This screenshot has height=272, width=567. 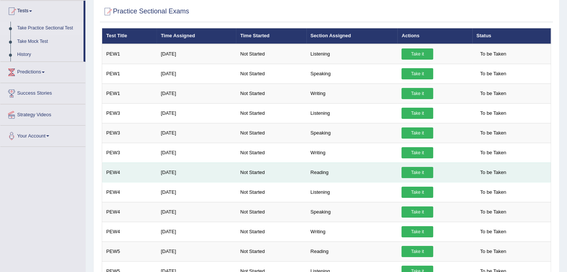 What do you see at coordinates (352, 36) in the screenshot?
I see `th: Section Assigned` at bounding box center [352, 36].